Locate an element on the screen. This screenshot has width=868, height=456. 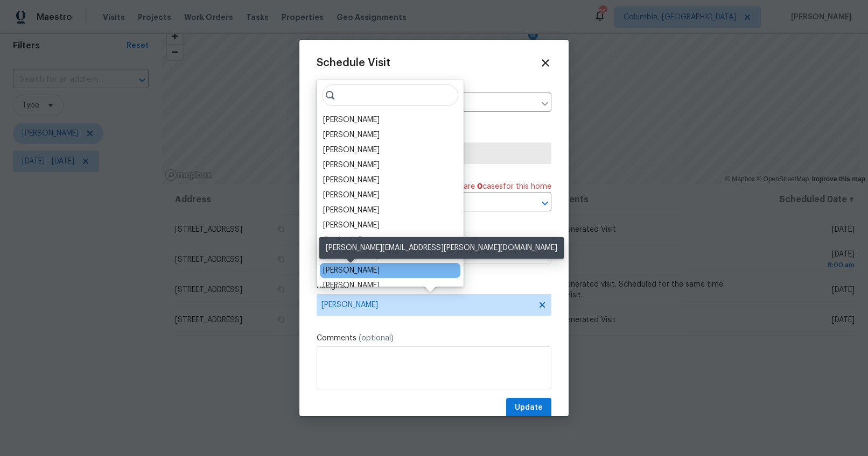
label: Comments is located at coordinates (434, 338).